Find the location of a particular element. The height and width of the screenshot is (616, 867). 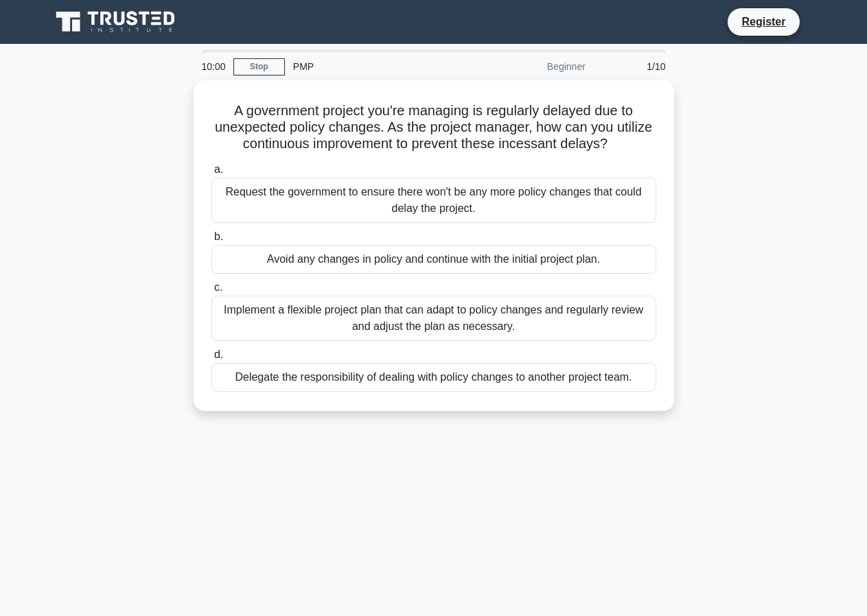

div: Request the government to ensure there won't be any more policy changes that could delay the proj... is located at coordinates (434, 200).